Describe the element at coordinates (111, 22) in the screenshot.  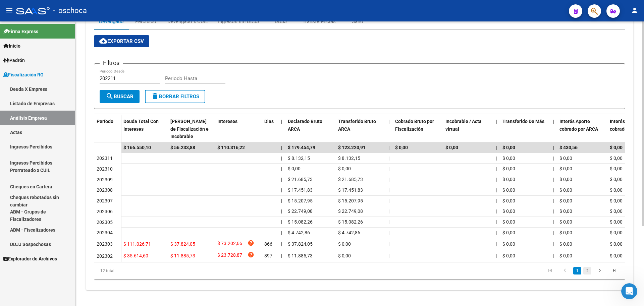
I see `div: Devengado` at that location.